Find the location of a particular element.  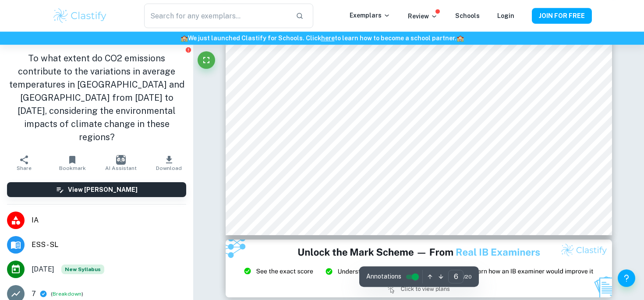

p: Review is located at coordinates (423, 16).